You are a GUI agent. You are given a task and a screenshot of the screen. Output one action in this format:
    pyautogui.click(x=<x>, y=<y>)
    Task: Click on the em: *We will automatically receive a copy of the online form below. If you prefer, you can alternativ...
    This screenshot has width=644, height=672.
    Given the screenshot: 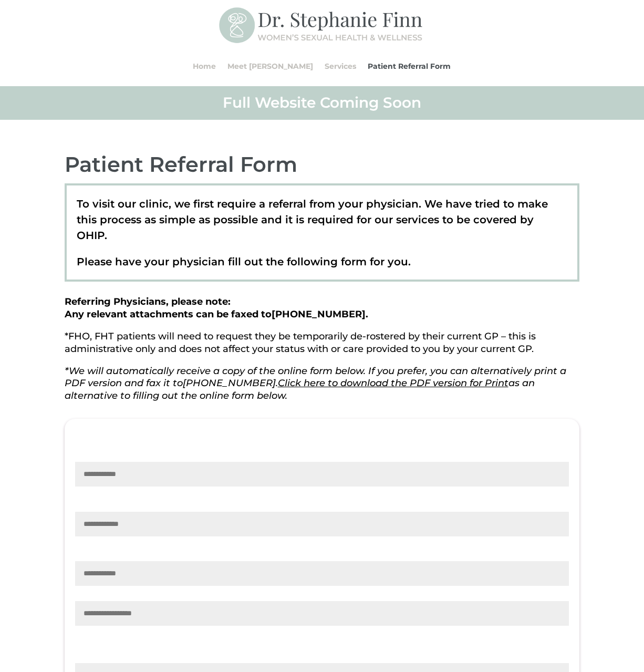 What is the action you would take?
    pyautogui.click(x=315, y=383)
    